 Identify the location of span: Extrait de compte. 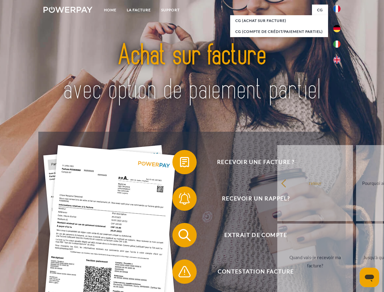
(256, 235).